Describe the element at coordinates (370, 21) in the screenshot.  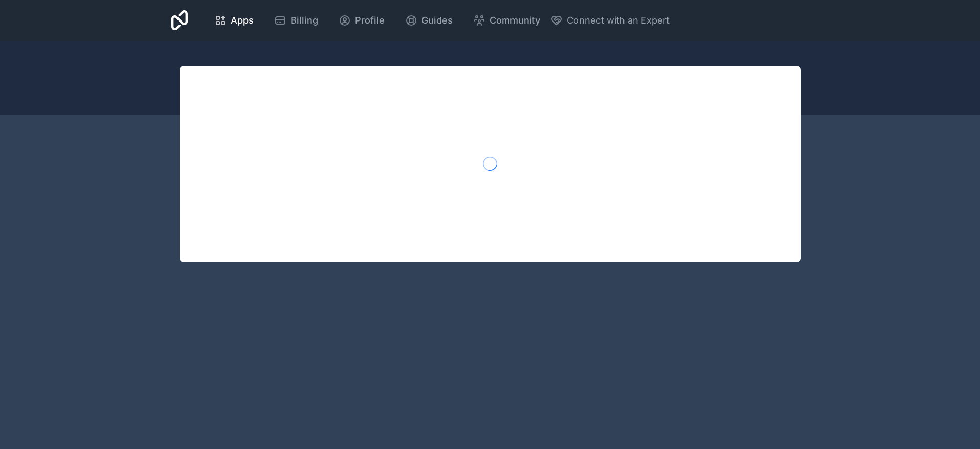
I see `span: Profile` at that location.